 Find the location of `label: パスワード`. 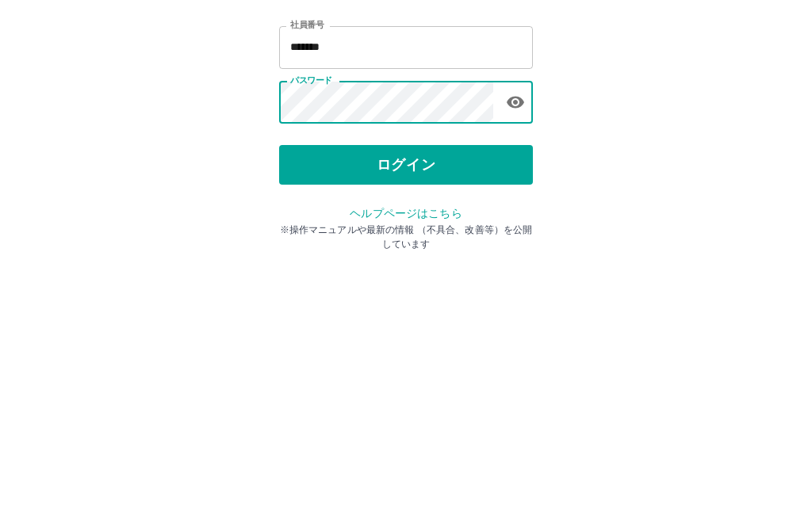

label: パスワード is located at coordinates (311, 209).